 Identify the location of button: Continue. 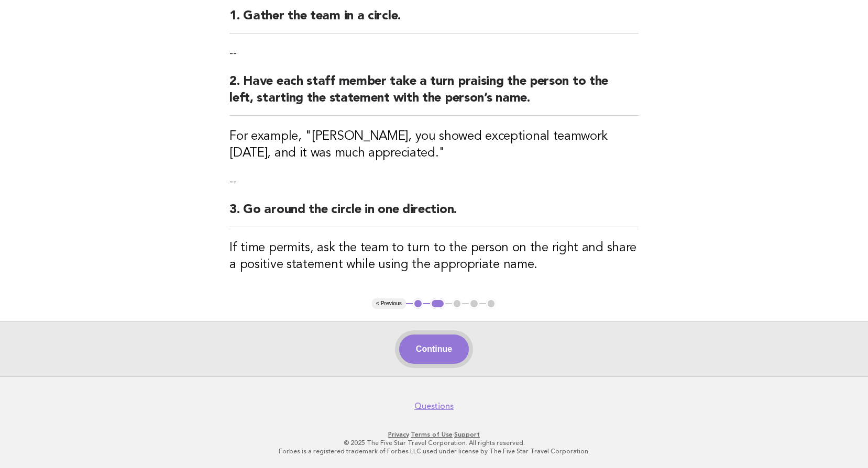
(434, 349).